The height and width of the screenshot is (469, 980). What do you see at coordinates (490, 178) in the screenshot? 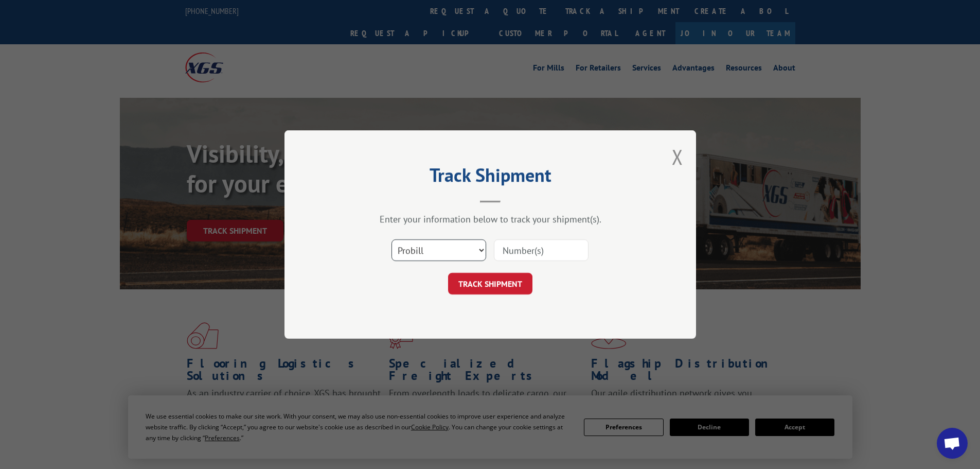
I see `h2: Track Shipment` at bounding box center [490, 178].